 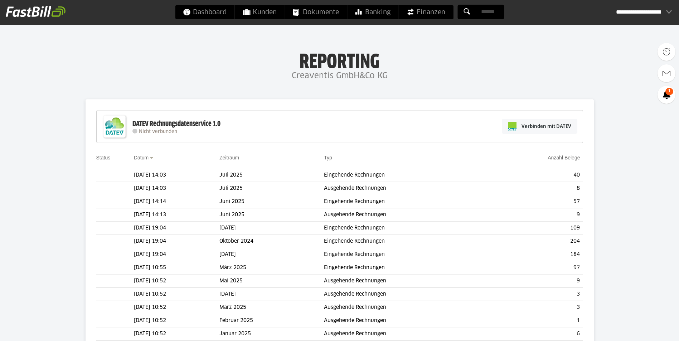 What do you see at coordinates (536, 268) in the screenshot?
I see `td: 97` at bounding box center [536, 268].